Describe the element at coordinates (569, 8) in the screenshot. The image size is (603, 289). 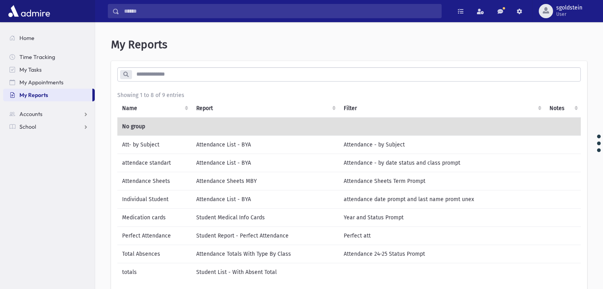
I see `span: sgoldstein` at that location.